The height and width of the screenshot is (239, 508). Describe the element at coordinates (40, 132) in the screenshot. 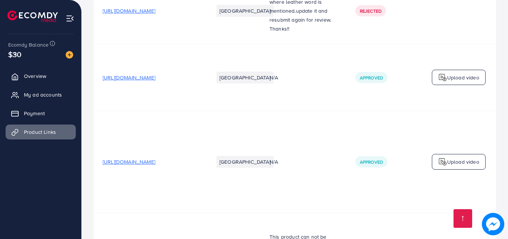

I see `span: Product Links` at that location.